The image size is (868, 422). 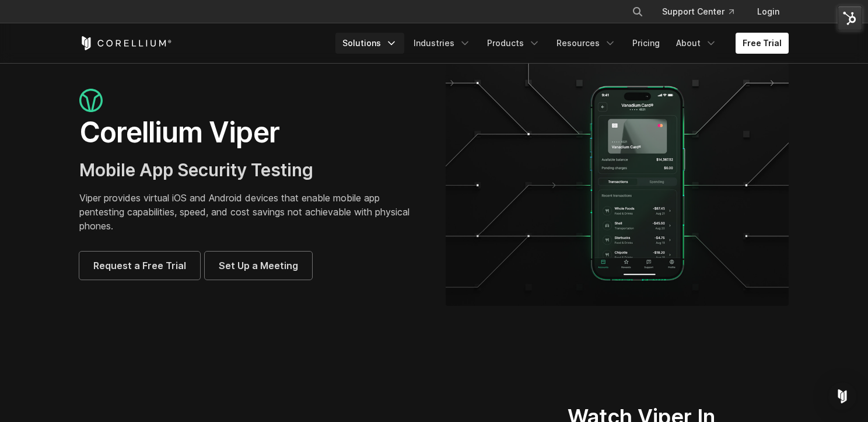 I want to click on button: Search, so click(x=638, y=12).